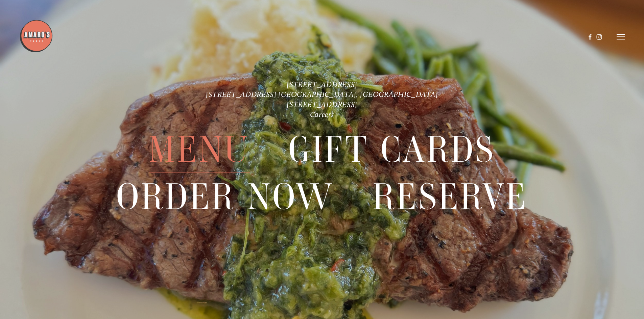 This screenshot has height=319, width=644. Describe the element at coordinates (450, 197) in the screenshot. I see `a: Reserve` at that location.